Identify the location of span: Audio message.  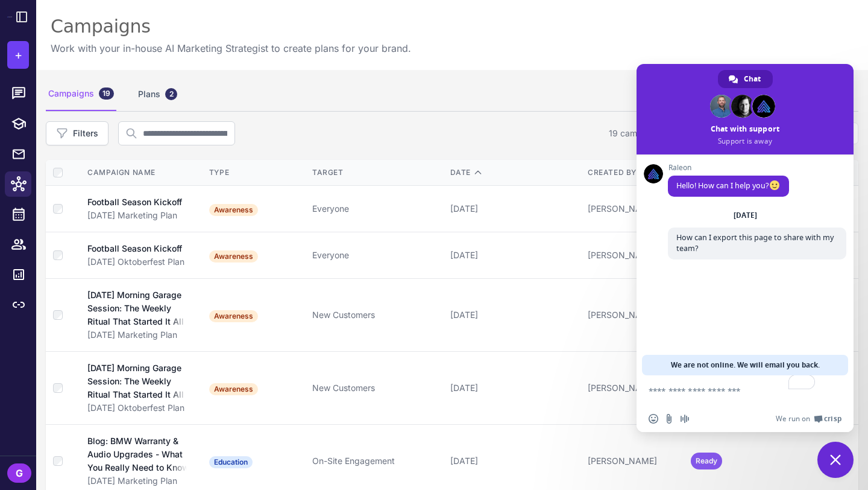
(685, 419).